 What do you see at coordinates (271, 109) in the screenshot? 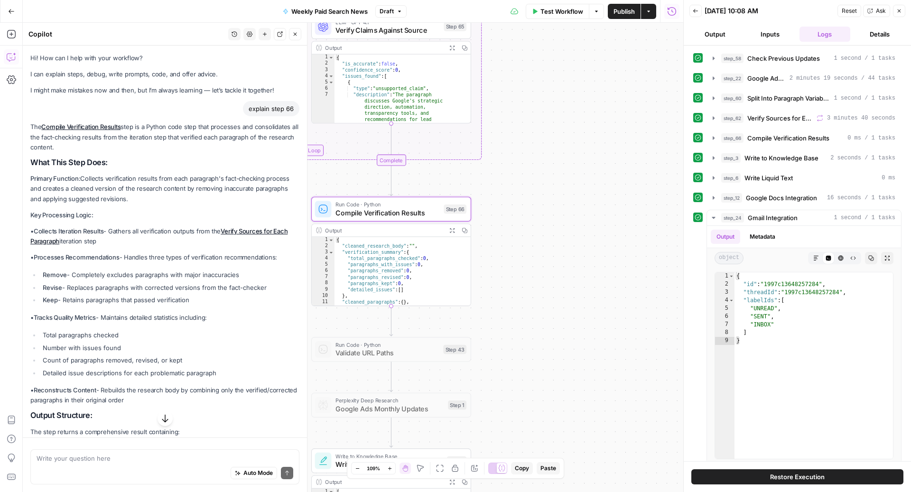
I see `div: explain step 66` at bounding box center [271, 109].